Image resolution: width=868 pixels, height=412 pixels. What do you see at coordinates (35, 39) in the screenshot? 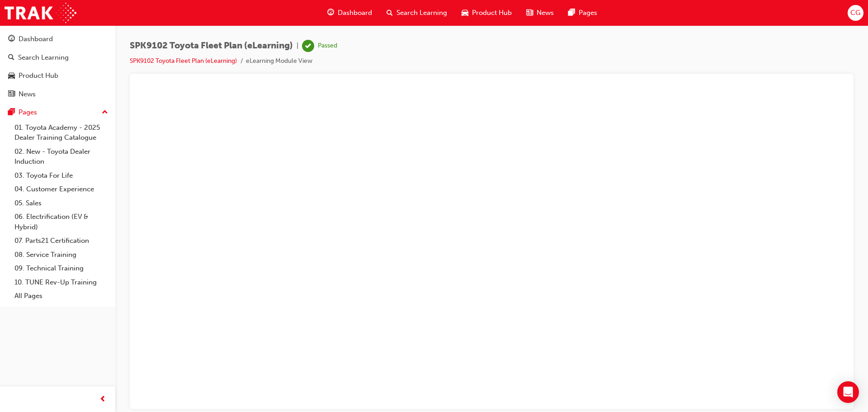
I see `div: Dashboard` at bounding box center [35, 39].